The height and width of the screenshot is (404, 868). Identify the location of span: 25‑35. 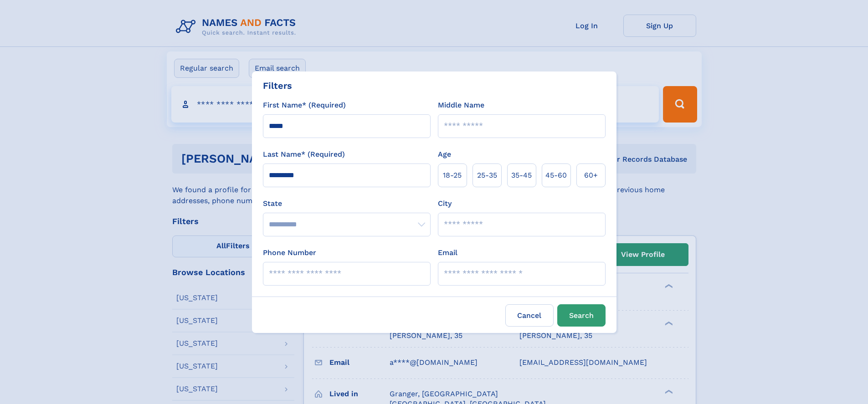
(487, 176).